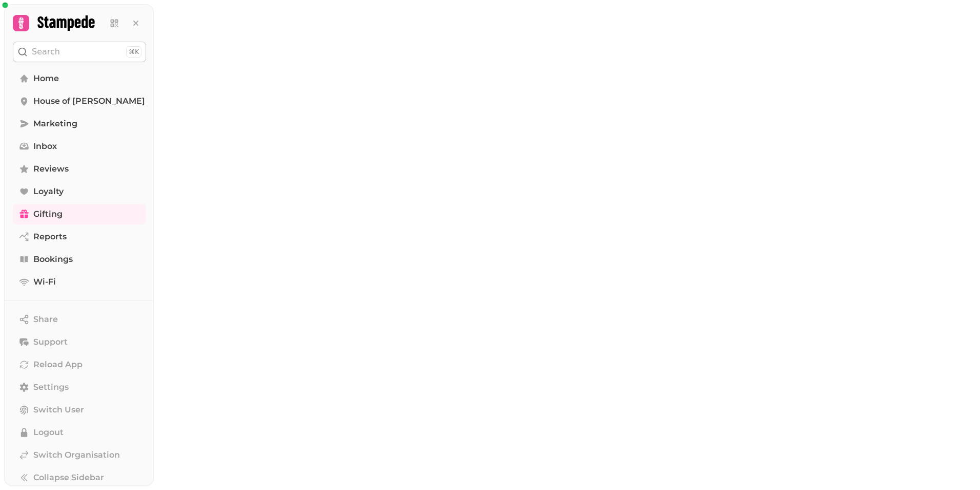 Image resolution: width=980 pixels, height=490 pixels. I want to click on button: Reload App, so click(79, 364).